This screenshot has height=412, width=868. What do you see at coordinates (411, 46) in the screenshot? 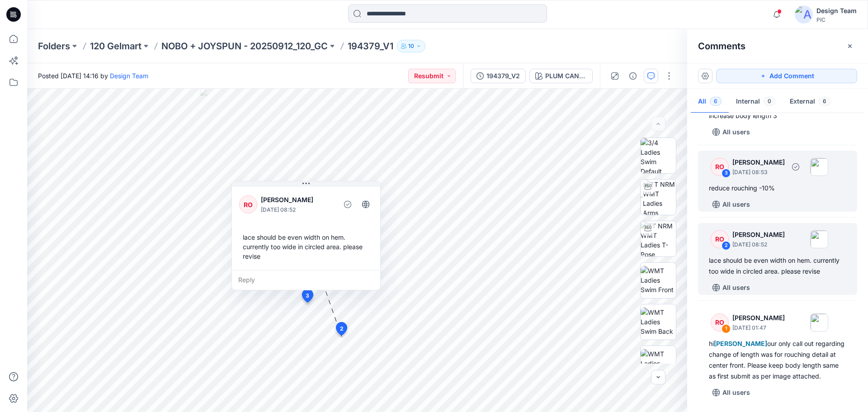
I see `button: 10` at bounding box center [411, 46].